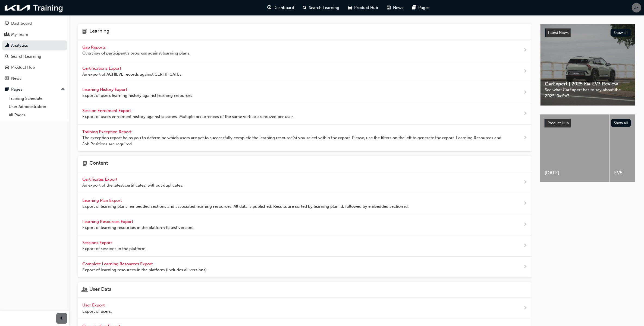 Image resolution: width=644 pixels, height=326 pixels. What do you see at coordinates (102, 201) in the screenshot?
I see `span: Learning Plan Export` at bounding box center [102, 201].